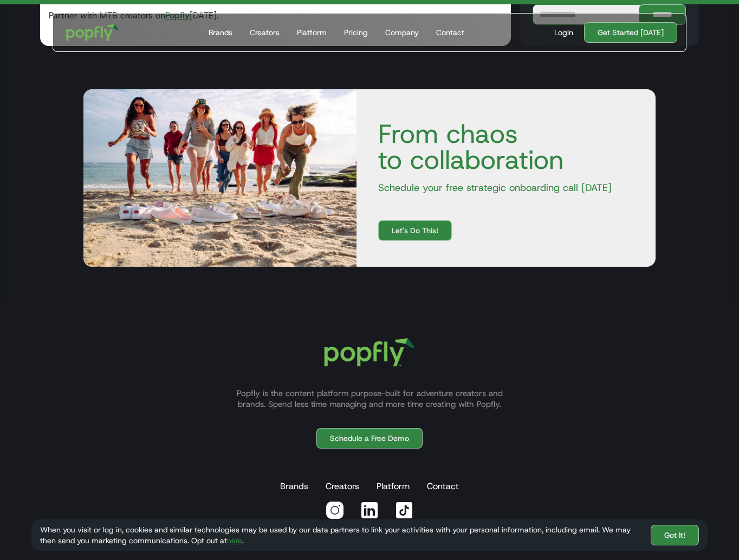 The image size is (739, 560). What do you see at coordinates (506, 146) in the screenshot?
I see `h4: From chaos to collaboration` at bounding box center [506, 146].